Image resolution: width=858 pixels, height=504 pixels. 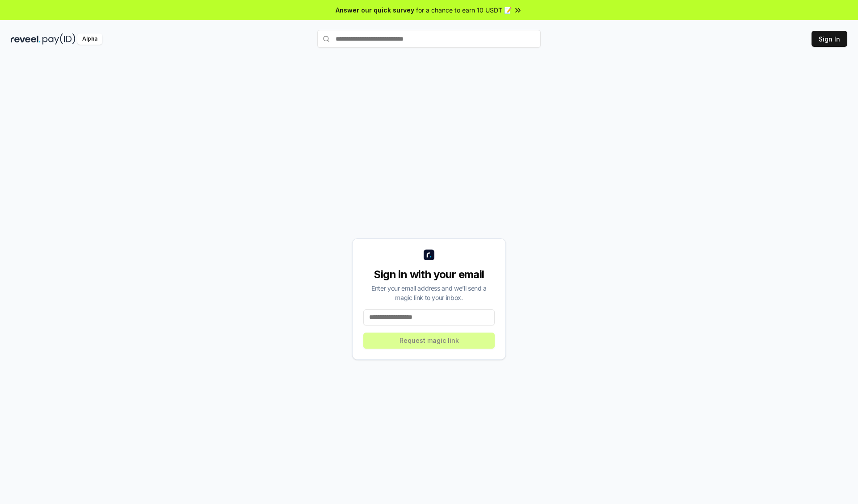 What do you see at coordinates (89, 39) in the screenshot?
I see `div: Alpha` at bounding box center [89, 39].